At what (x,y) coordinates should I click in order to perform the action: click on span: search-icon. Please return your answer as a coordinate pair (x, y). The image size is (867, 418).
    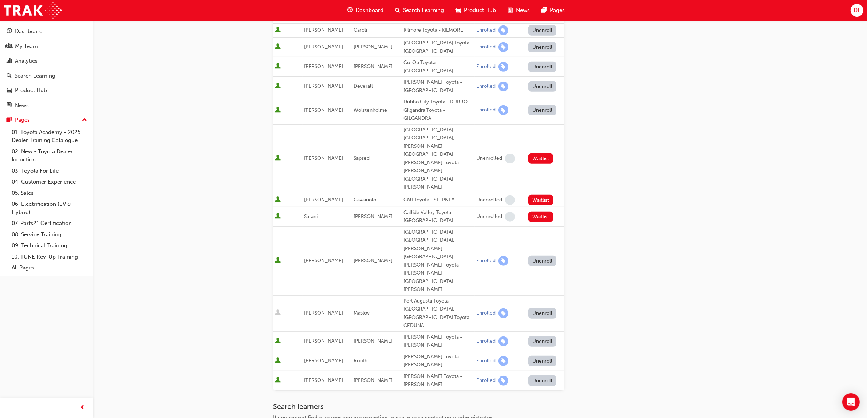
    Looking at the image, I should click on (9, 76).